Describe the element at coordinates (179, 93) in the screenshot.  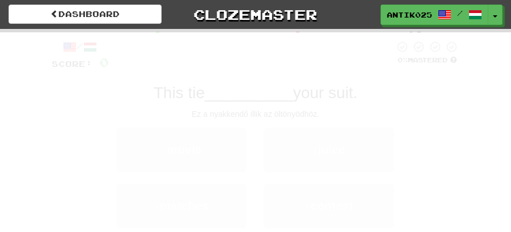
I see `span: This tie` at that location.